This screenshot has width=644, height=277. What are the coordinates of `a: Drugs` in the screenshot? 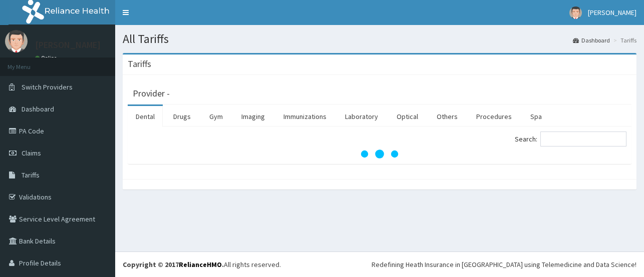 It's located at (182, 117).